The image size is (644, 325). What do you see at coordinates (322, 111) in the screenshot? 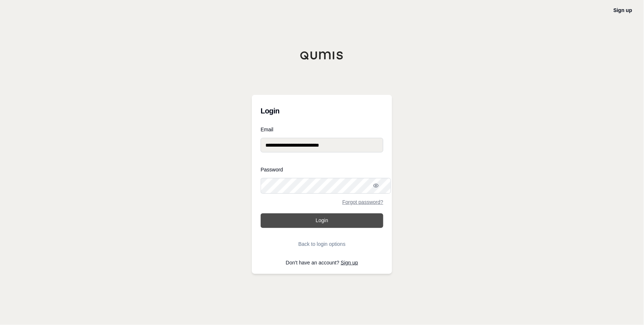
I see `h3: Login` at bounding box center [322, 111].